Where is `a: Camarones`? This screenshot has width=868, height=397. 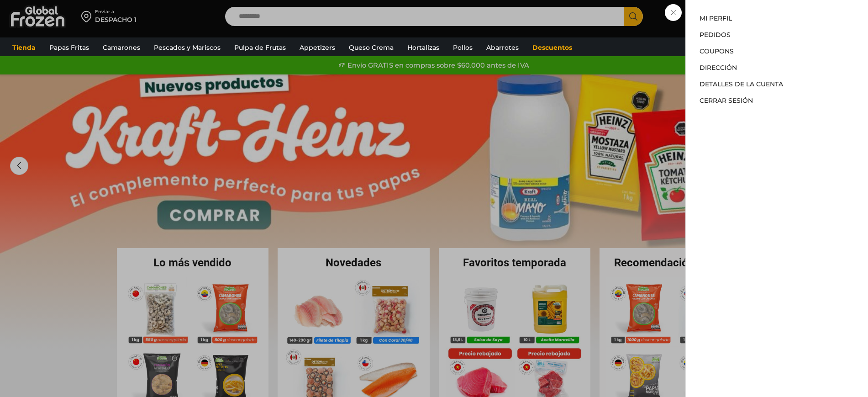
a: Camarones is located at coordinates (121, 48).